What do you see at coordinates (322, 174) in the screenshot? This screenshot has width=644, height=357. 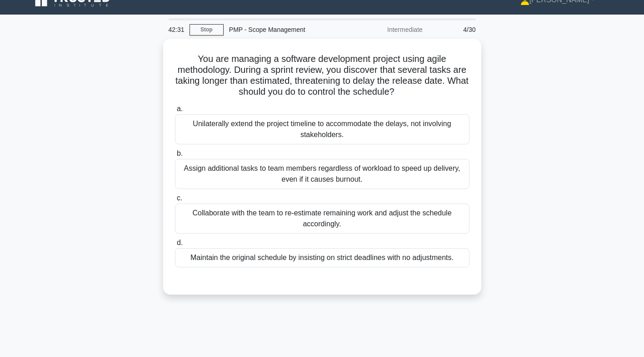 I see `div: Assign additional tasks to team members regardless of workload to speed up delivery, even if it c...` at bounding box center [322, 174].